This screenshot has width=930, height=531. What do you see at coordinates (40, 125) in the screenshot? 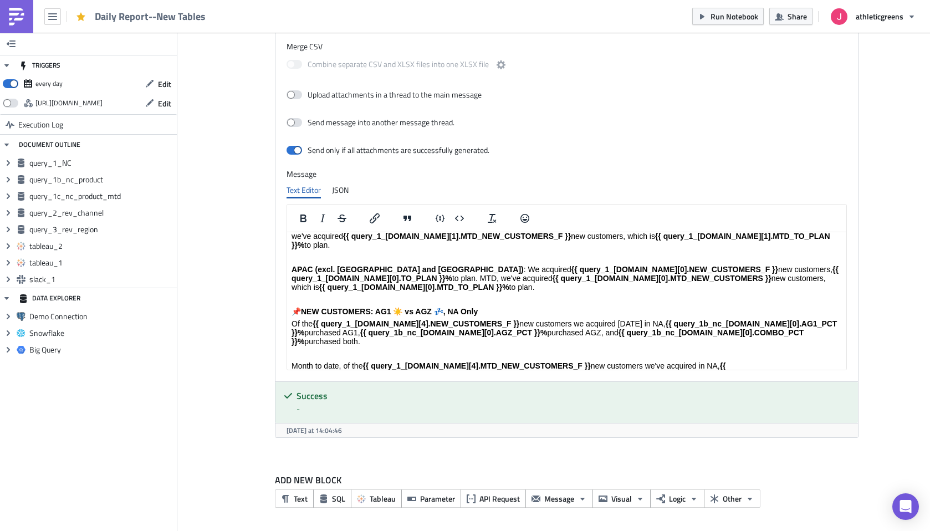
I see `span: Execution Log` at bounding box center [40, 125].